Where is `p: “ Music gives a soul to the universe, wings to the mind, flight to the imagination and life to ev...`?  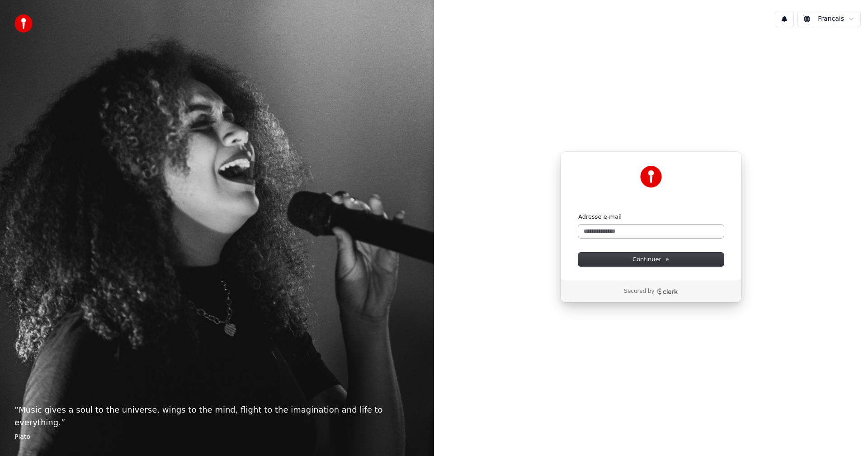 p: “ Music gives a soul to the universe, wings to the mind, flight to the imagination and life to ev... is located at coordinates (217, 416).